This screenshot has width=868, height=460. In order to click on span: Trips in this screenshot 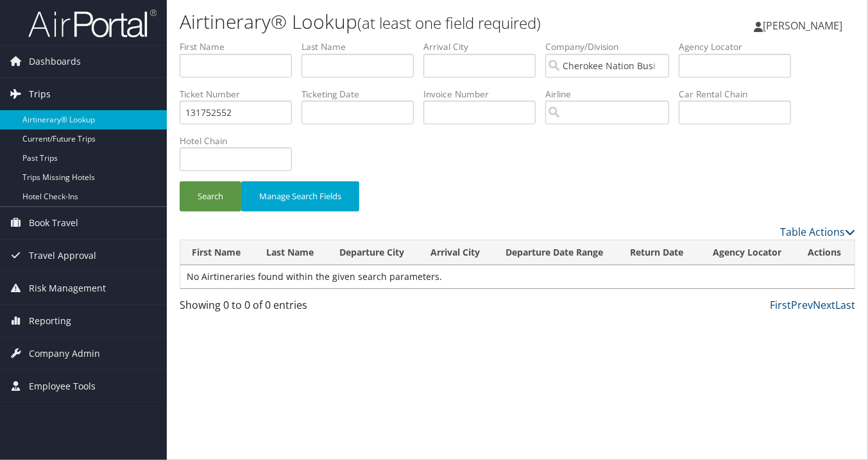, I will do `click(40, 95)`.